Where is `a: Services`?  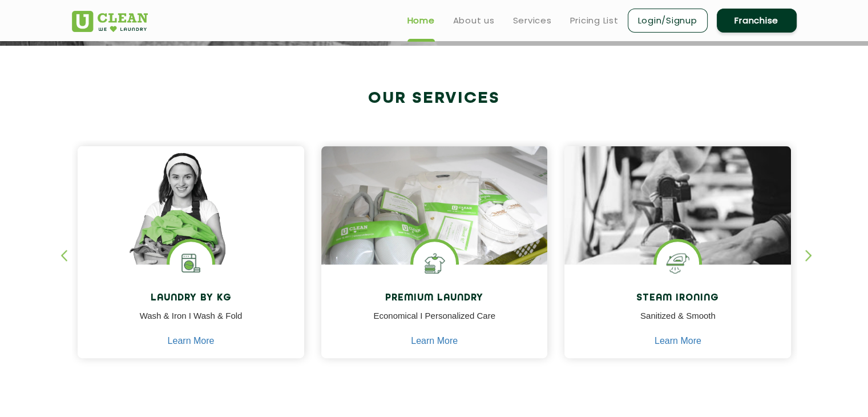
a: Services is located at coordinates (532, 21).